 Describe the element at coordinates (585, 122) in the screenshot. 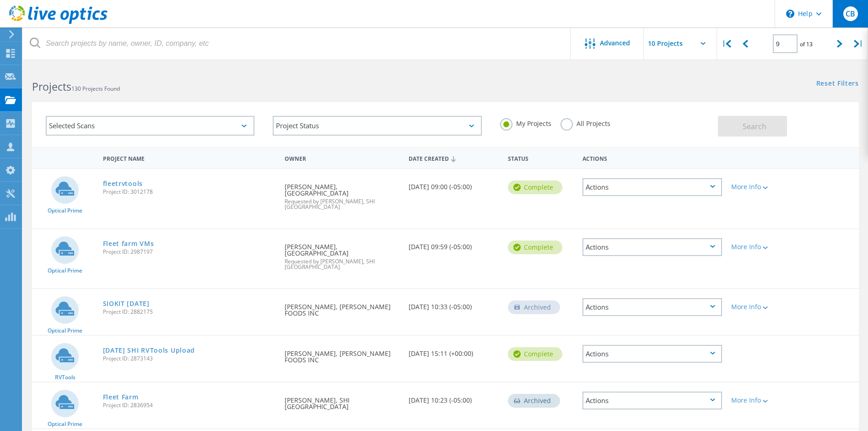

I see `label: All Projects` at that location.